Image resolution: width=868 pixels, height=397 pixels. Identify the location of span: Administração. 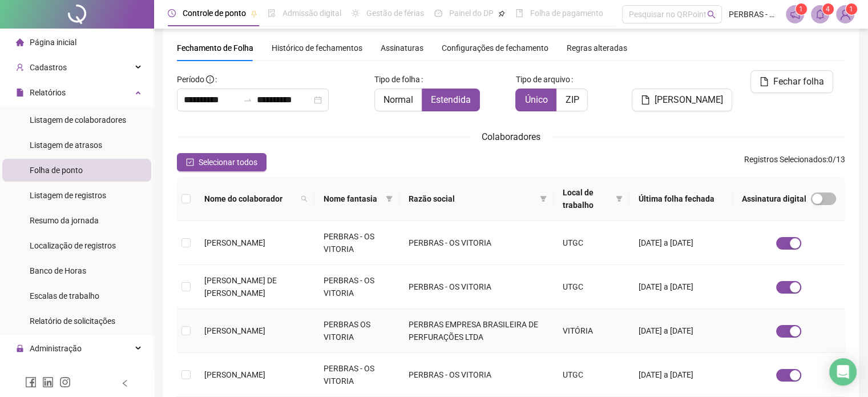
(55, 348).